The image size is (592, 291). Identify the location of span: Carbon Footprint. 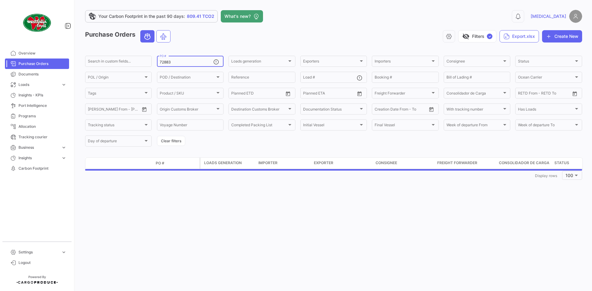
(43, 169).